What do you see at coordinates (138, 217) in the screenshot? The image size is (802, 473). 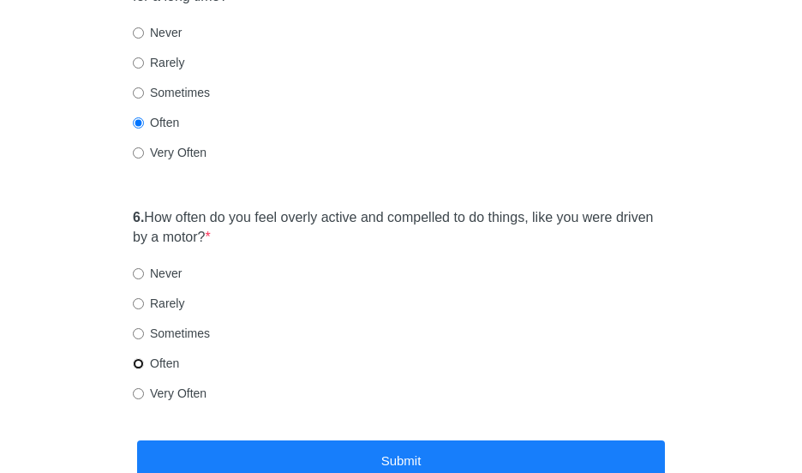 I see `strong: 6.` at bounding box center [138, 217].